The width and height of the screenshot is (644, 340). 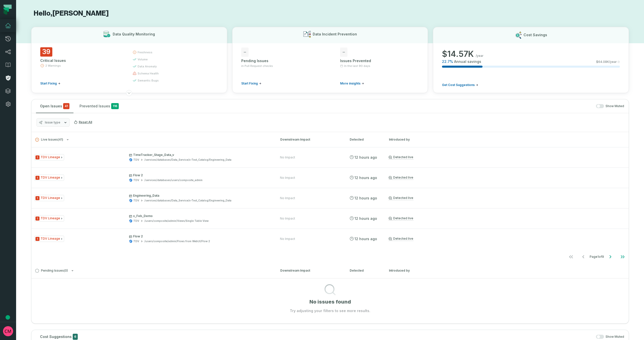 What do you see at coordinates (379, 61) in the screenshot?
I see `div: Issues Prevented` at bounding box center [379, 61].